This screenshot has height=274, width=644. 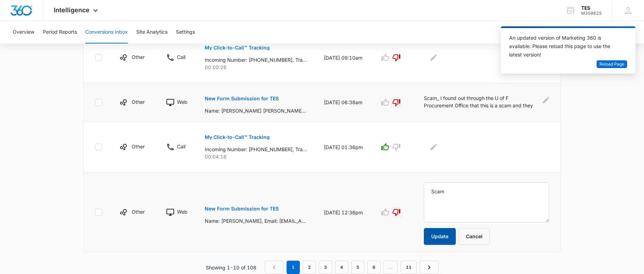 I want to click on span: Intelligence, so click(x=72, y=10).